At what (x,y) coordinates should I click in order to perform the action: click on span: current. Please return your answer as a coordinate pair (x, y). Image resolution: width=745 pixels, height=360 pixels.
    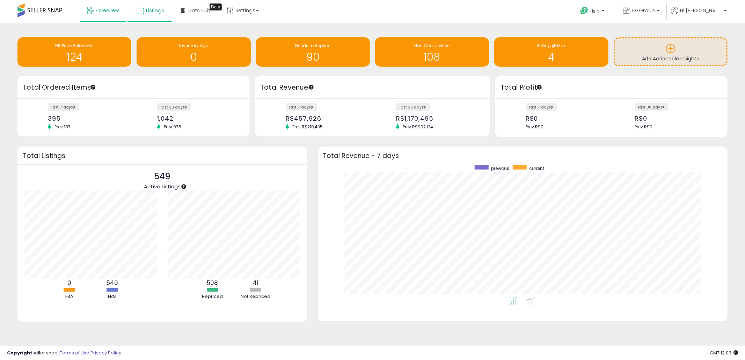
    Looking at the image, I should click on (536, 168).